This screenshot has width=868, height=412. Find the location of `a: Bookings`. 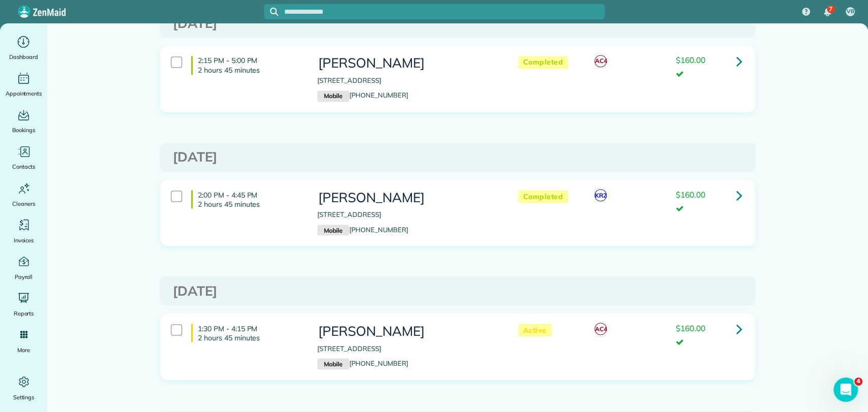

a: Bookings is located at coordinates (24, 121).